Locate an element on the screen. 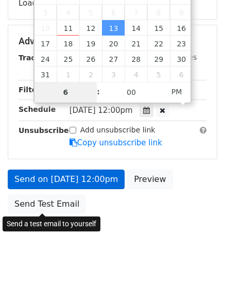 This screenshot has height=301, width=225. span: August 3, 2025 is located at coordinates (46, 12).